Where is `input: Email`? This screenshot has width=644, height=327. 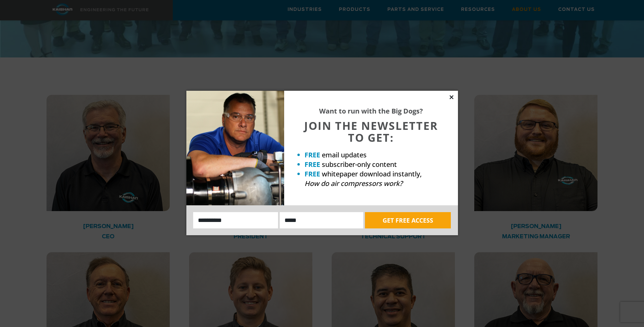 input: Email is located at coordinates (322, 220).